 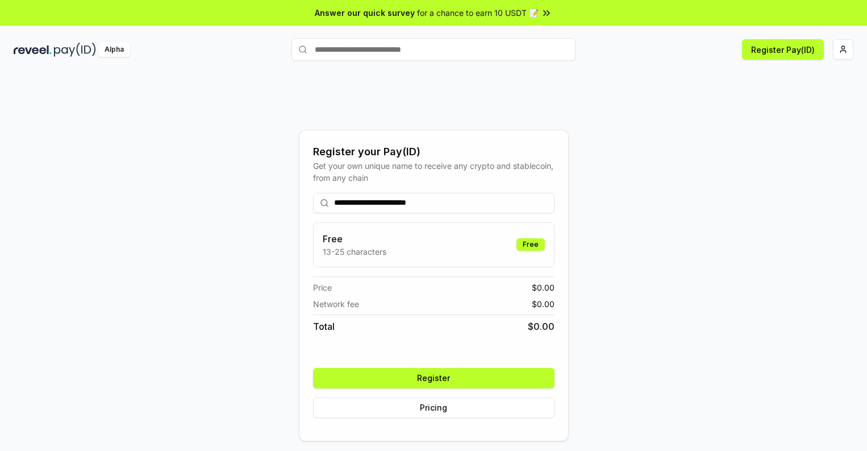 I want to click on p: 13-25 characters, so click(x=355, y=251).